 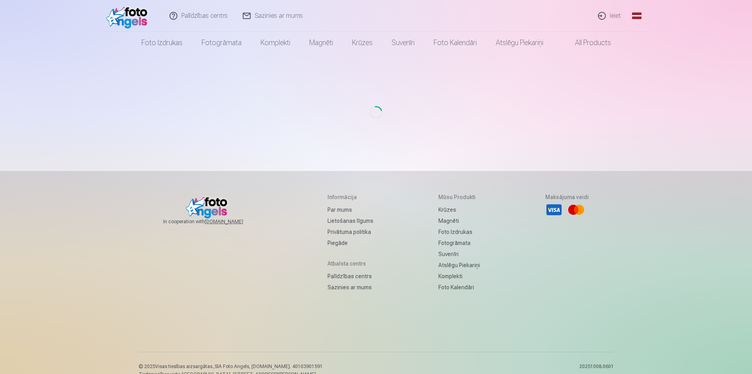 I want to click on p: © 2025 Visas tiesības aizsargātas. ,, so click(x=230, y=367).